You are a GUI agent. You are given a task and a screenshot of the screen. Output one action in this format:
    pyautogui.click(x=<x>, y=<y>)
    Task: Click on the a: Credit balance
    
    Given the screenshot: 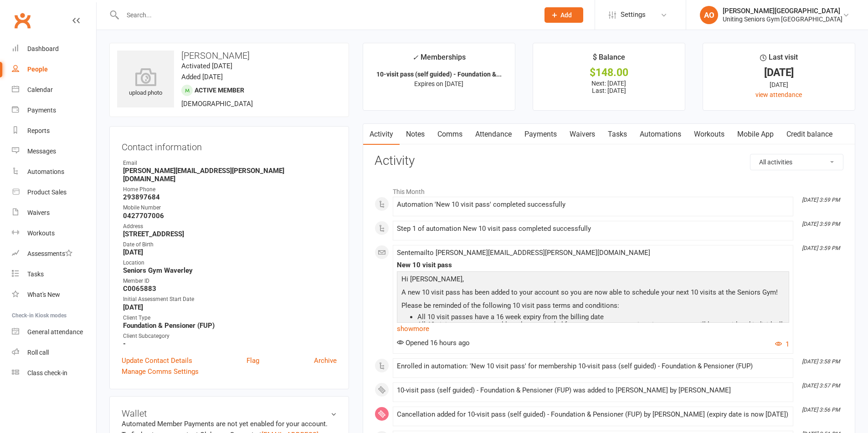 What is the action you would take?
    pyautogui.click(x=809, y=134)
    